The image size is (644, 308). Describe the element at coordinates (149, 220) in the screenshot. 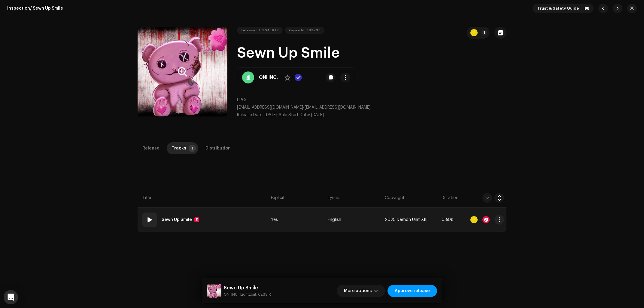

I see `div: 01` at that location.